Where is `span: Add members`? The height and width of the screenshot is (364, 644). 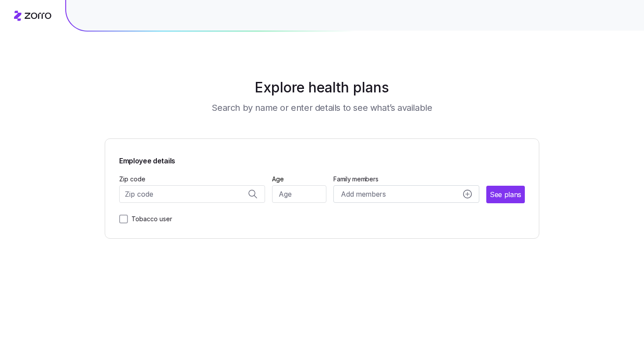
span: Add members is located at coordinates (363, 194).